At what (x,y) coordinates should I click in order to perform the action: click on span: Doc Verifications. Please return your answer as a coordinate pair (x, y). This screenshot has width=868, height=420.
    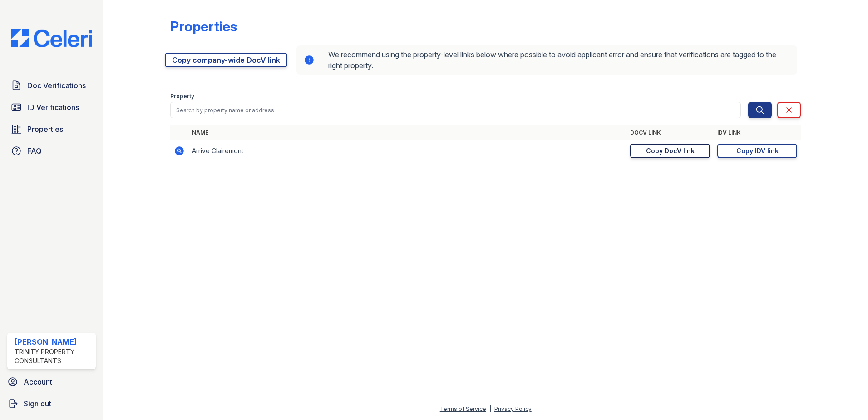
    Looking at the image, I should click on (56, 85).